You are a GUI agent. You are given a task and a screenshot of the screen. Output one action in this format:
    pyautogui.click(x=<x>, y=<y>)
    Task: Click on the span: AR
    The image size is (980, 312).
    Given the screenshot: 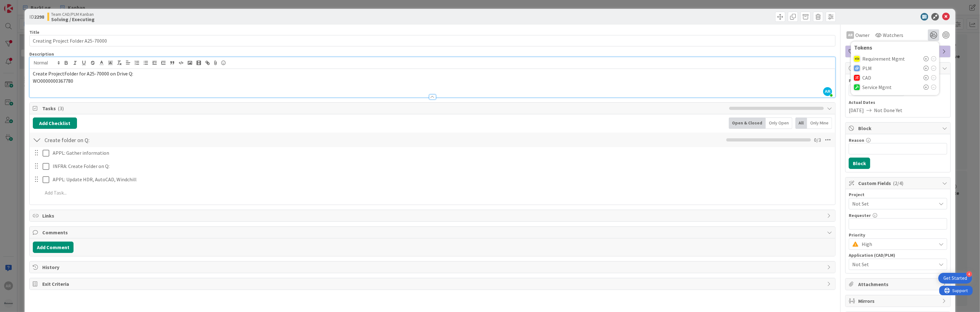 What is the action you would take?
    pyautogui.click(x=828, y=92)
    